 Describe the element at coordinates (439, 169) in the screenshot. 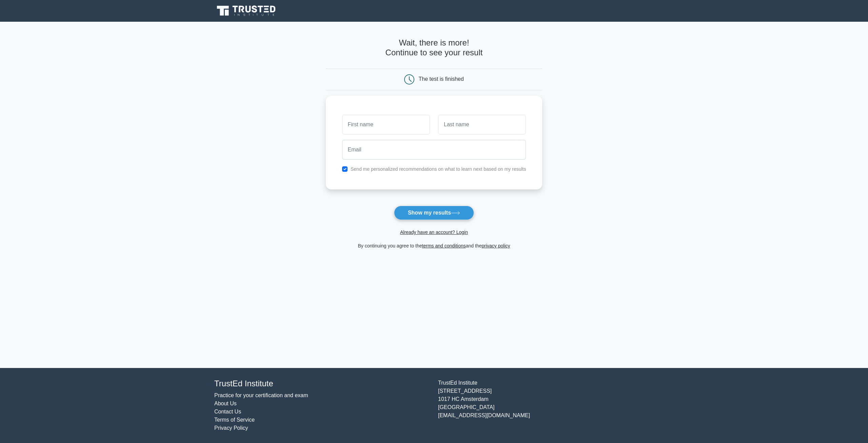

I see `label: Send me personalized recommendations on what to learn next based on my results` at that location.